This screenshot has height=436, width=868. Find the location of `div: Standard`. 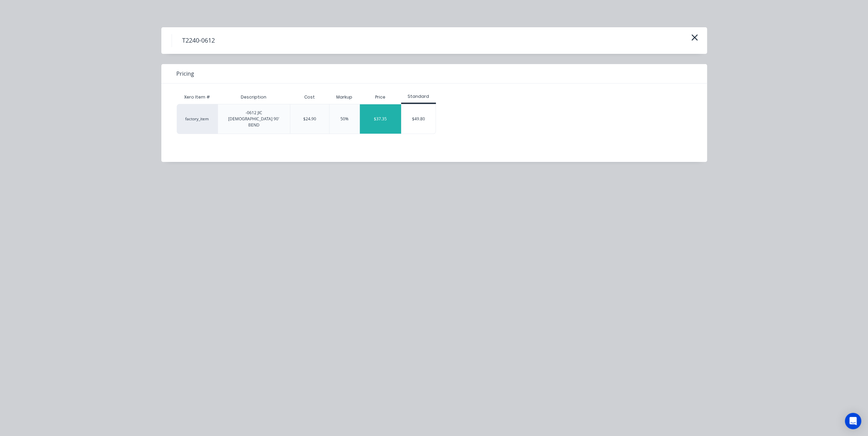

div: Standard is located at coordinates (418, 97).